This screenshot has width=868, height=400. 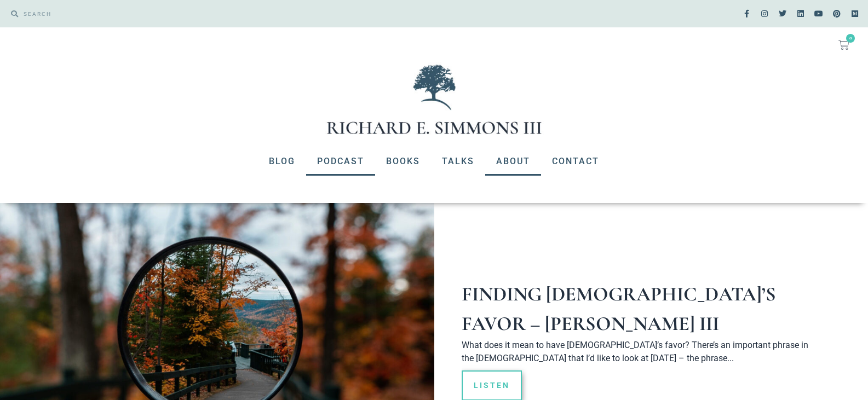 I want to click on a: Talks, so click(x=458, y=162).